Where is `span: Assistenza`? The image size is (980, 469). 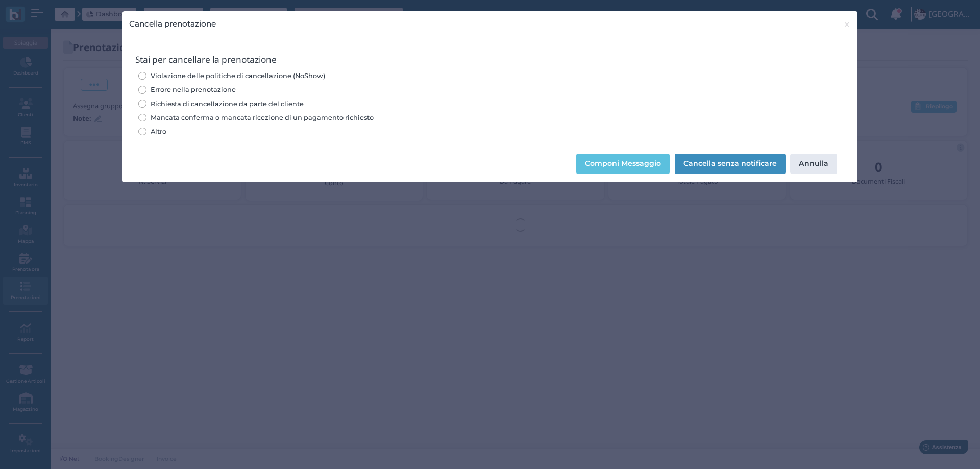
span: Assistenza is located at coordinates (49, 12).